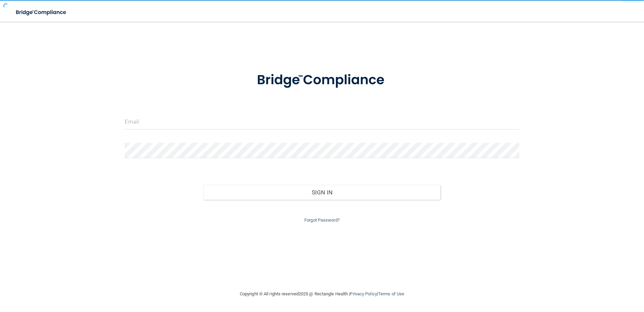  I want to click on a: Terms of Use, so click(391, 293).